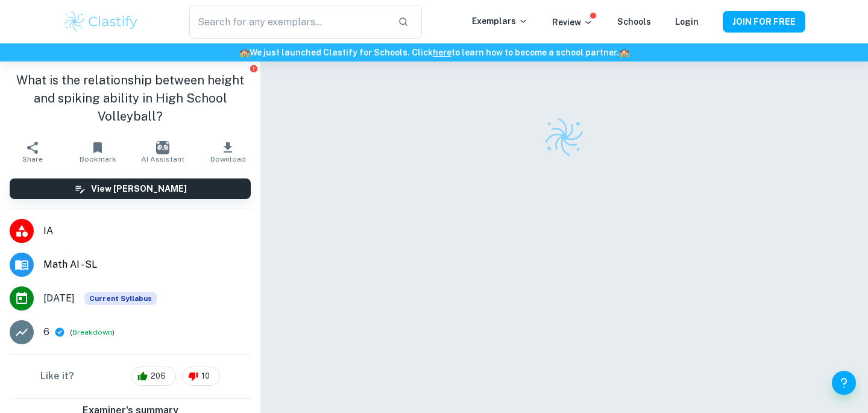 The height and width of the screenshot is (413, 868). Describe the element at coordinates (147, 265) in the screenshot. I see `span: Math AI - SL` at that location.